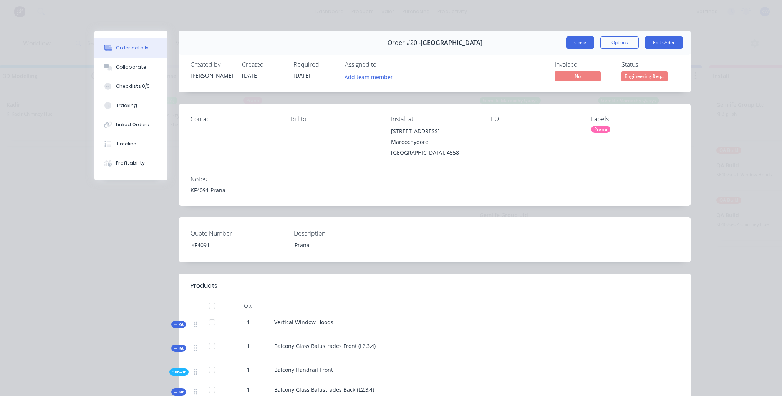 The width and height of the screenshot is (782, 396). I want to click on span: Sub-kit, so click(179, 372).